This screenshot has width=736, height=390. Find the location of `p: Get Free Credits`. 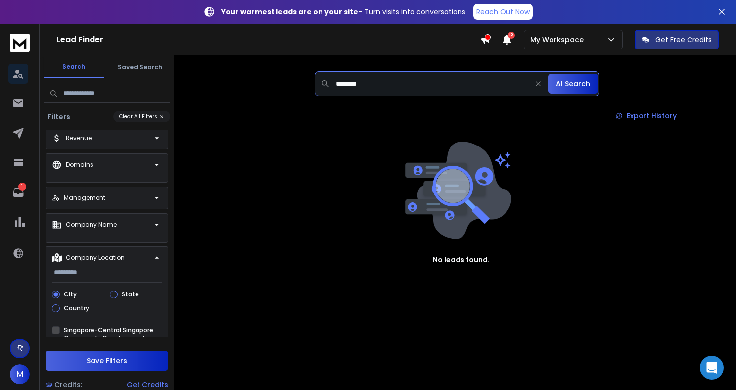

p: Get Free Credits is located at coordinates (684, 40).